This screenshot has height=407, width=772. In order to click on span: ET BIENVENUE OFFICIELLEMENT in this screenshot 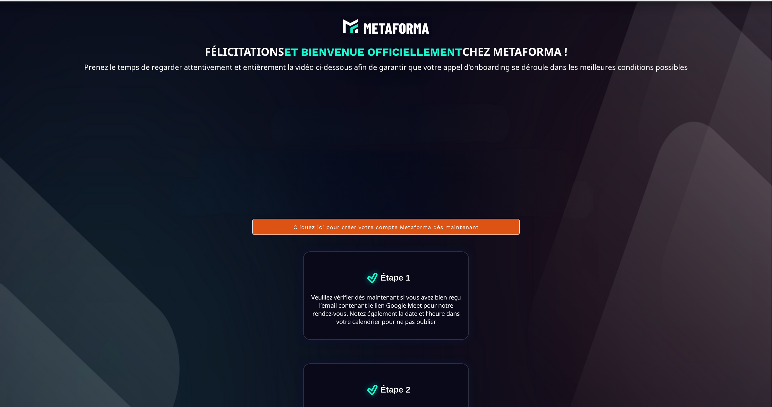, I will do `click(373, 52)`.